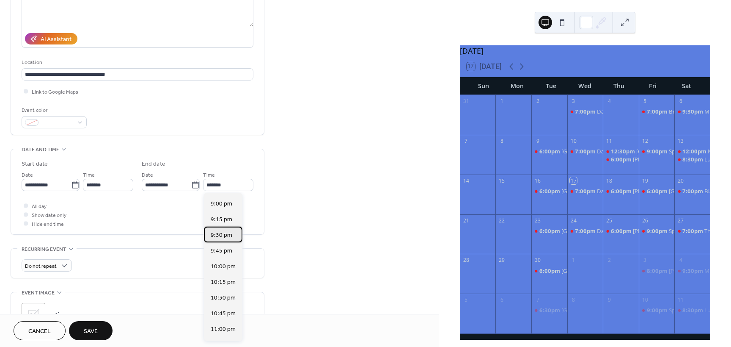 The height and width of the screenshot is (347, 731). I want to click on span: Hide end time, so click(48, 224).